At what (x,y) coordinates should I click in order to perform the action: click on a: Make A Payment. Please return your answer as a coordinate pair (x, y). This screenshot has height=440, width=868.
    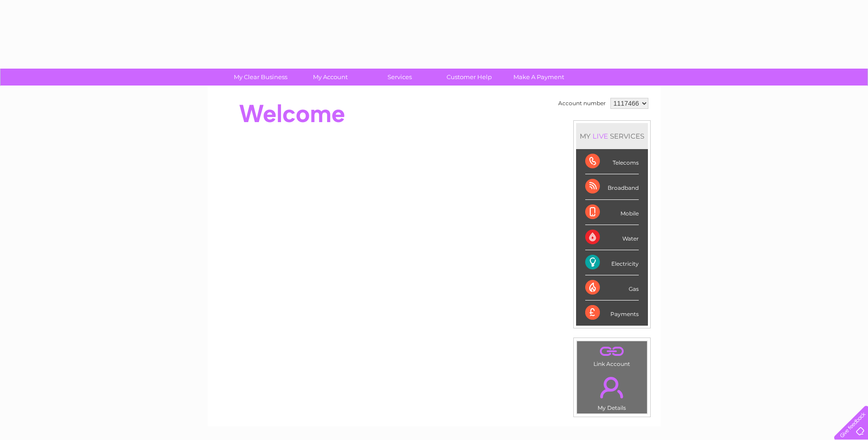
    Looking at the image, I should click on (538, 77).